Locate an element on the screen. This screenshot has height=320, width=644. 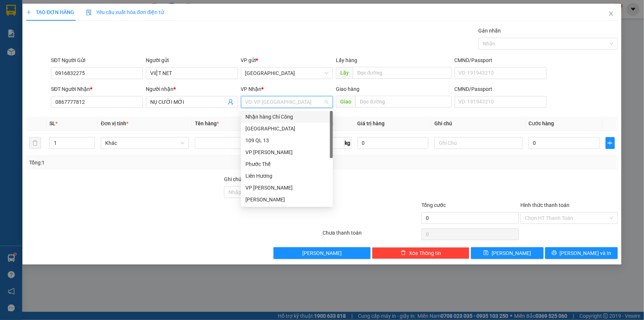
span: Lấy is located at coordinates (344, 73).